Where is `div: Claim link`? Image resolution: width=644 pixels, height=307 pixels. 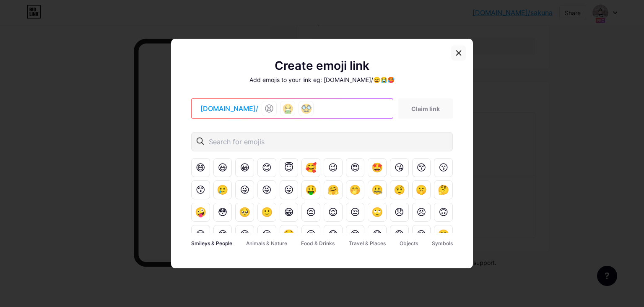 div: Claim link is located at coordinates (426, 108).